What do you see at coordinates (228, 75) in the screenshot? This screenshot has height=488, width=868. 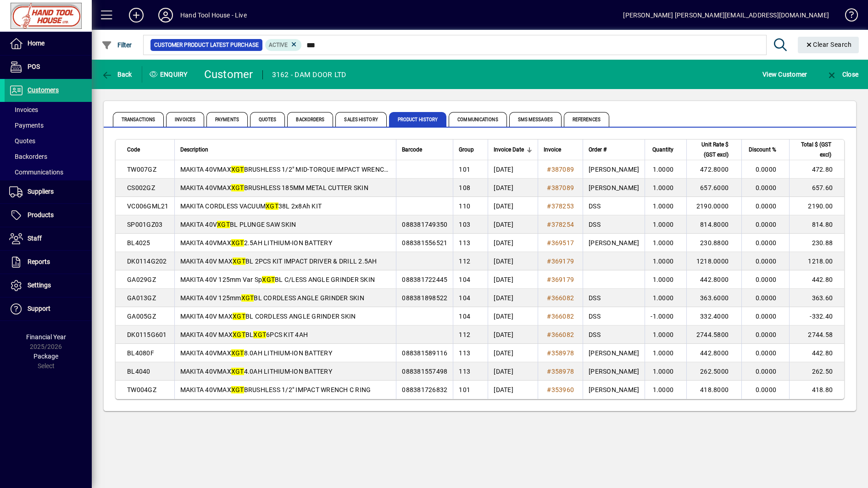 I see `div: Customer` at bounding box center [228, 75].